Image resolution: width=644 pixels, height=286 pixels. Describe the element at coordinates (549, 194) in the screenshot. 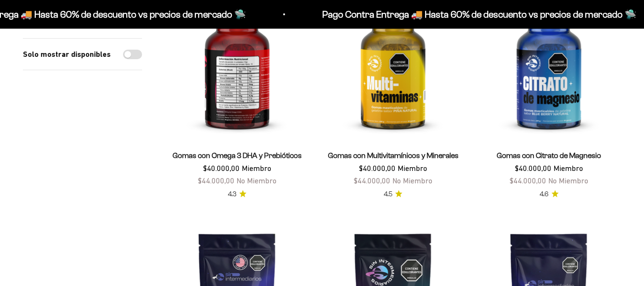

I see `a: 4.64.6 de 5.0 estrellas` at that location.